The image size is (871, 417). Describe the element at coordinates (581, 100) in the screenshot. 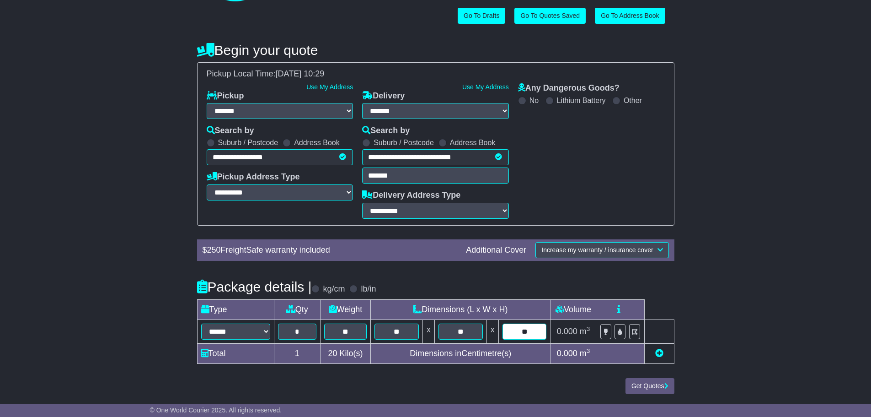

I see `label: Lithium Battery` at that location.